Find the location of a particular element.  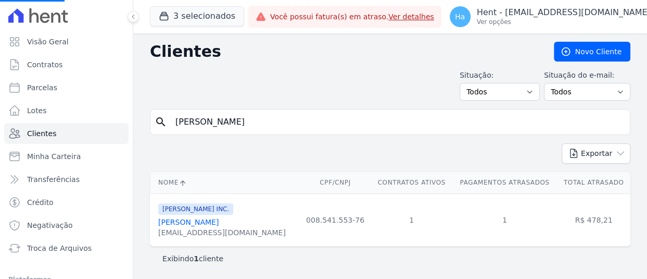

a: Ver detalhes is located at coordinates (411, 17).